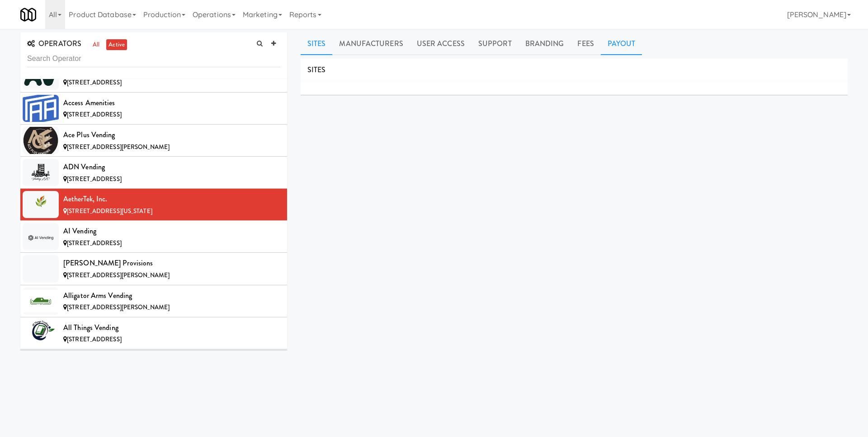 This screenshot has width=868, height=437. What do you see at coordinates (116, 45) in the screenshot?
I see `a: active` at bounding box center [116, 45].